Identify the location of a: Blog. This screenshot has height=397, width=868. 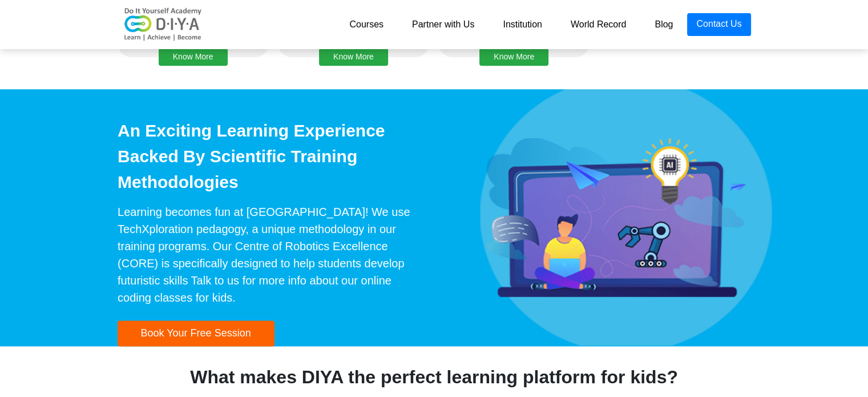
(664, 24).